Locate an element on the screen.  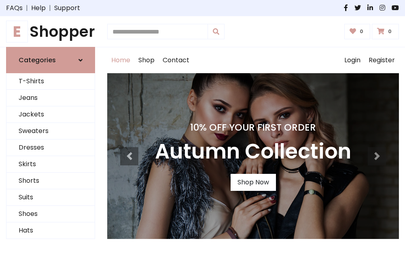
a: Shop Now is located at coordinates (253, 183).